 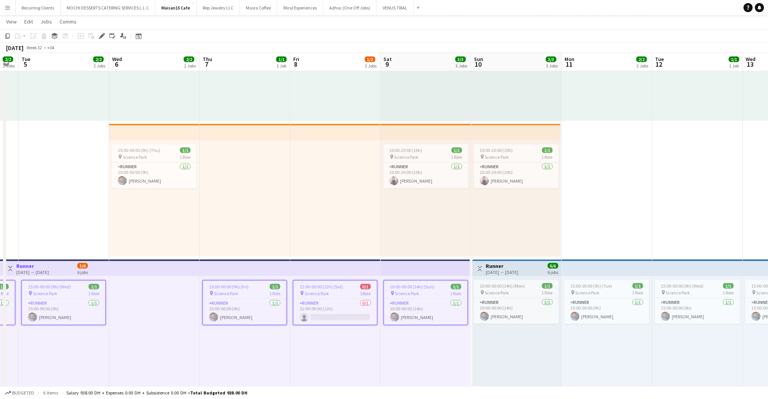 What do you see at coordinates (336, 312) in the screenshot?
I see `app-card-role: Runner0/112:00-00:00 (12h)` at bounding box center [336, 312].